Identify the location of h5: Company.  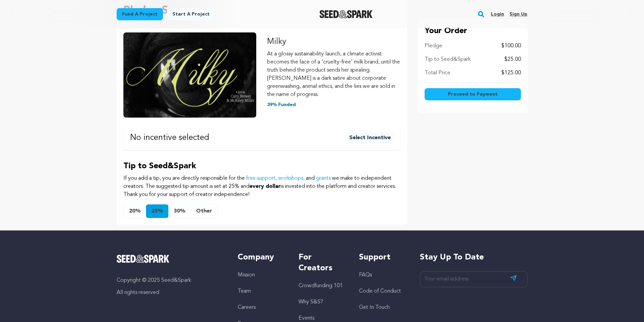
(261, 258).